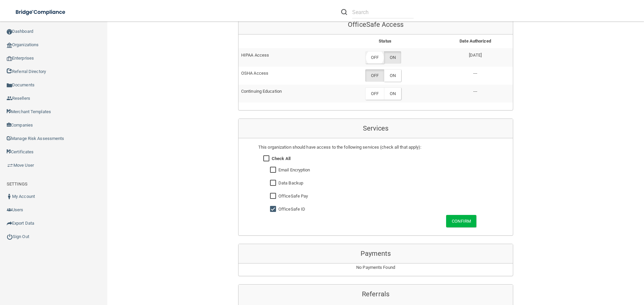 This screenshot has width=644, height=305. What do you see at coordinates (461, 221) in the screenshot?
I see `button: Confirm` at bounding box center [461, 221].